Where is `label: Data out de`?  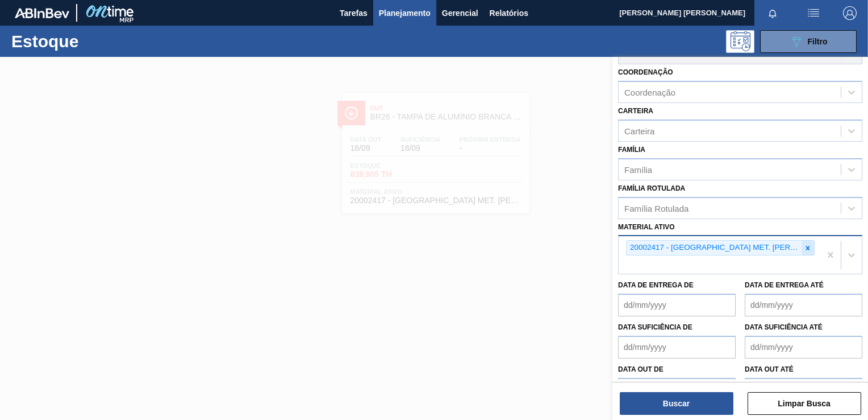
label: Data out de is located at coordinates (640, 369).